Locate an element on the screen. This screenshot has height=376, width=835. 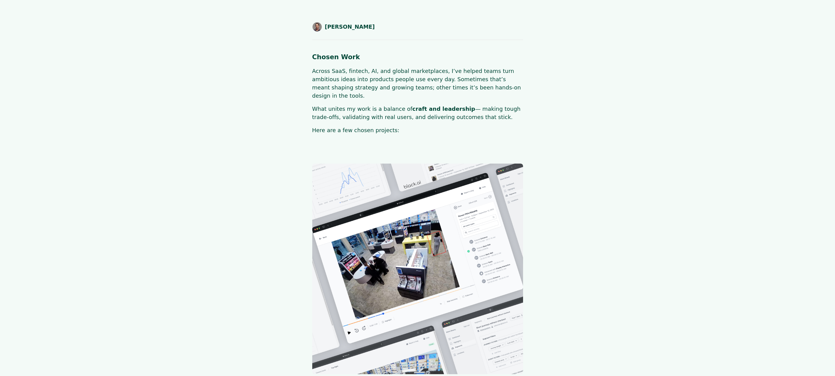
p: What unites my work is a balance of — making tough trade-offs, validating with real users, and de... is located at coordinates (418, 113).